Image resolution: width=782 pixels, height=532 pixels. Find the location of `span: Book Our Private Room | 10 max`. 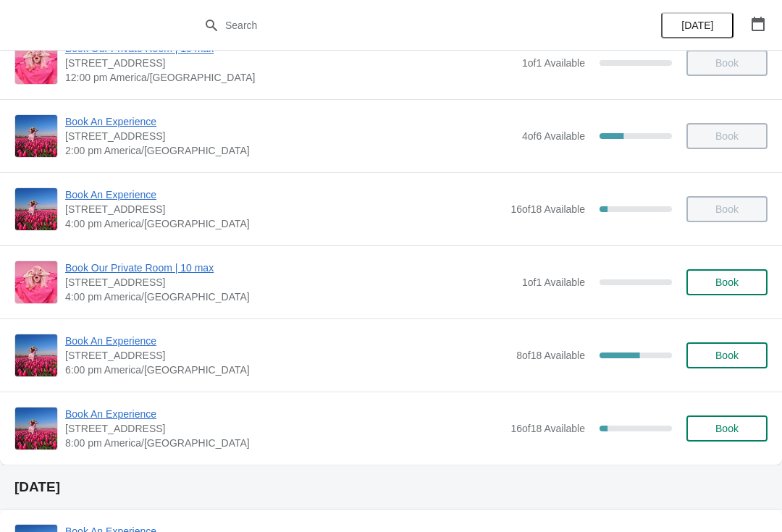

span: Book Our Private Room | 10 max is located at coordinates (290, 268).